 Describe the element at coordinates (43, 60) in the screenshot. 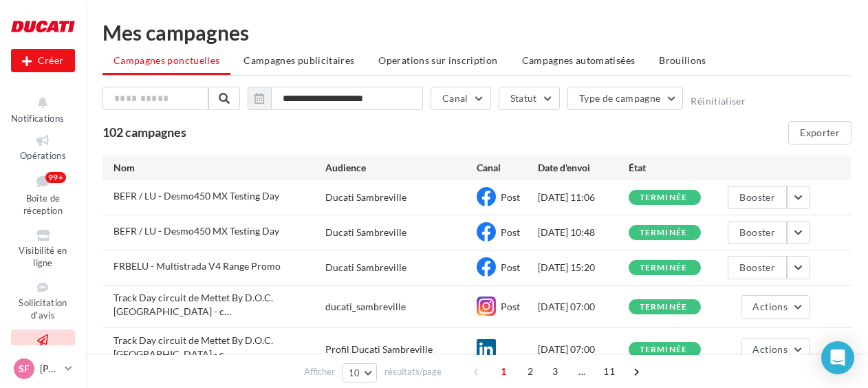

I see `div: Nouvelle campagne` at that location.